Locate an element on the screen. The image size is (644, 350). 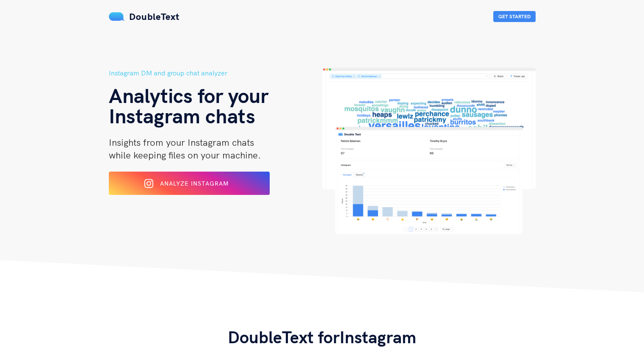
button: Analyze Instagram is located at coordinates (189, 183).